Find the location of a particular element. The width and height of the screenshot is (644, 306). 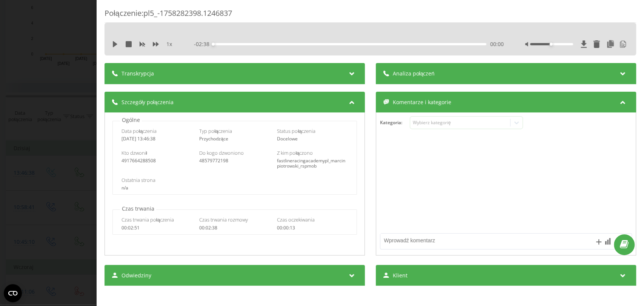

span: Kto dzwonił is located at coordinates (135, 153).